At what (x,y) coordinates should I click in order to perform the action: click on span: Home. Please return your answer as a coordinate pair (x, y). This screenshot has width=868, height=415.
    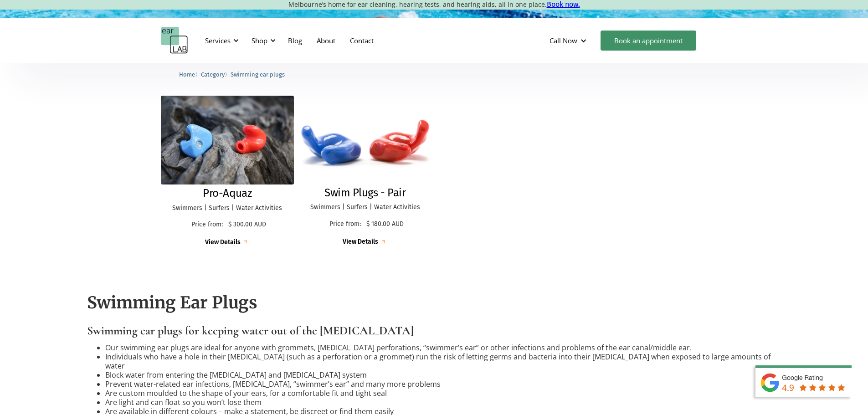
    Looking at the image, I should click on (187, 74).